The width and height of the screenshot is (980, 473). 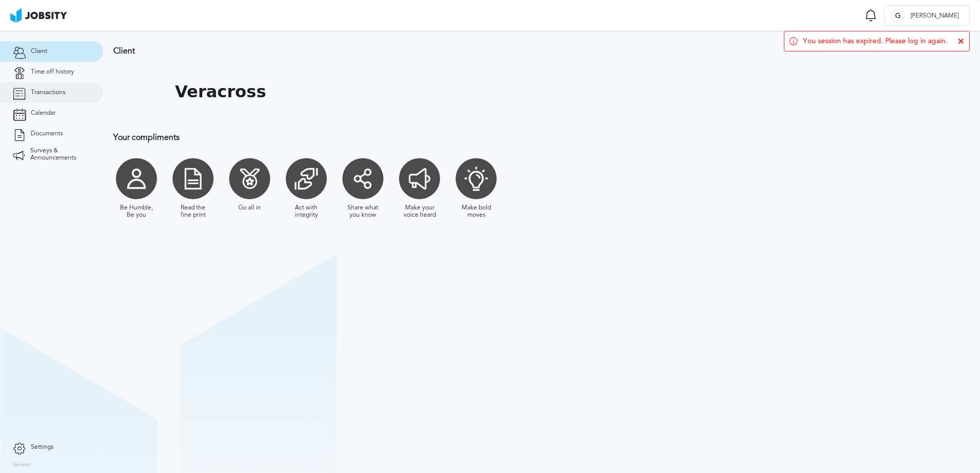 What do you see at coordinates (307, 211) in the screenshot?
I see `div: Act with integrity` at bounding box center [307, 211].